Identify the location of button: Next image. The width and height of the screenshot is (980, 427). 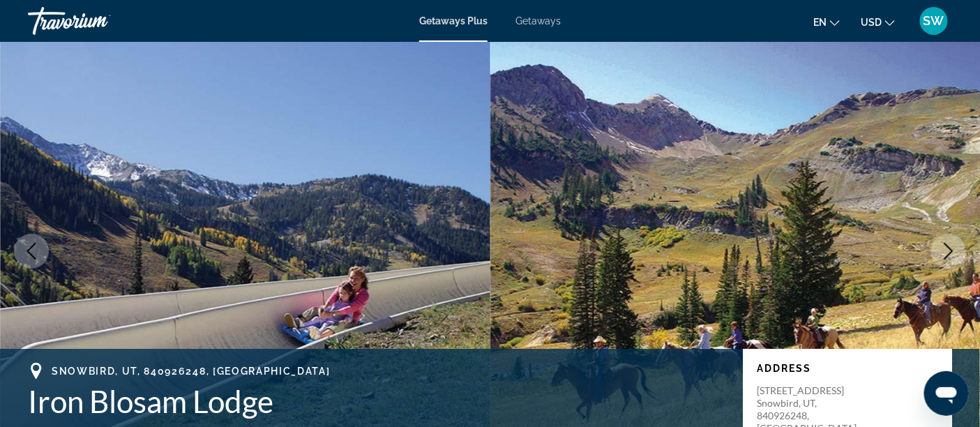
(949, 251).